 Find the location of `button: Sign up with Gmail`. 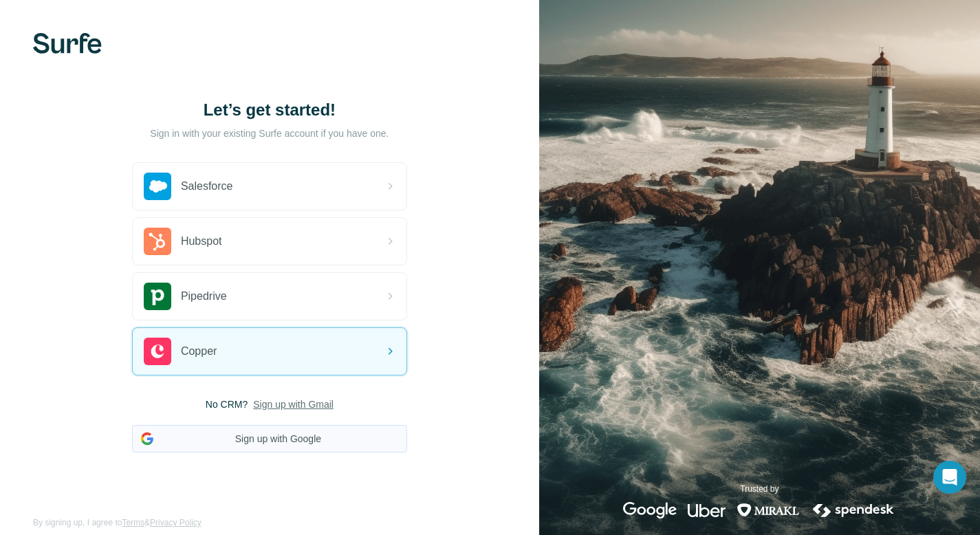

button: Sign up with Gmail is located at coordinates (293, 404).